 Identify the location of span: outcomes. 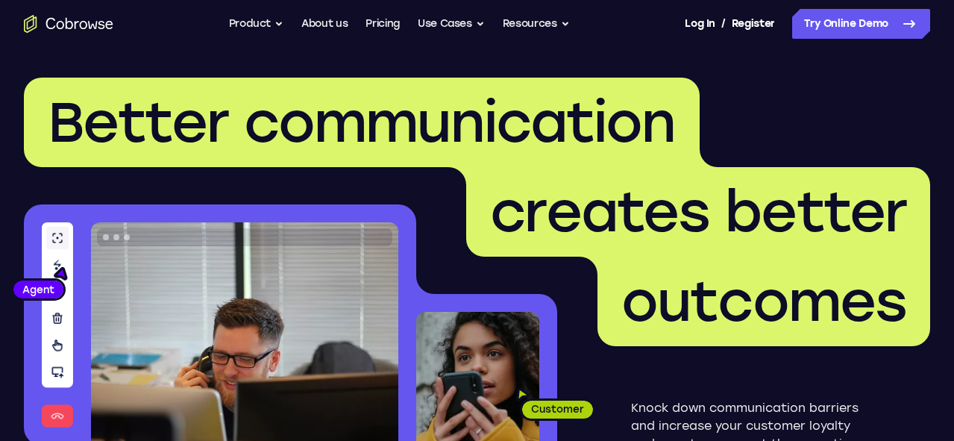
(764, 301).